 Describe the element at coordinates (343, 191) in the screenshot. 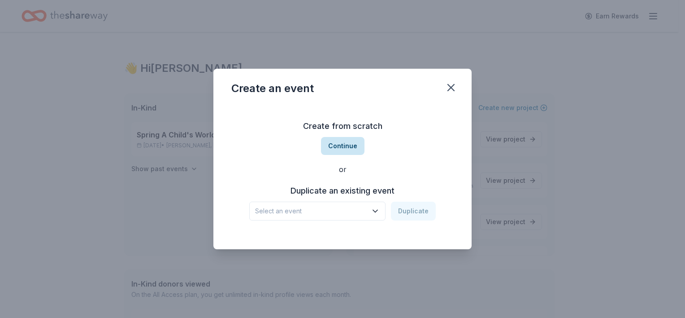

I see `h3: Duplicate an existing event` at that location.